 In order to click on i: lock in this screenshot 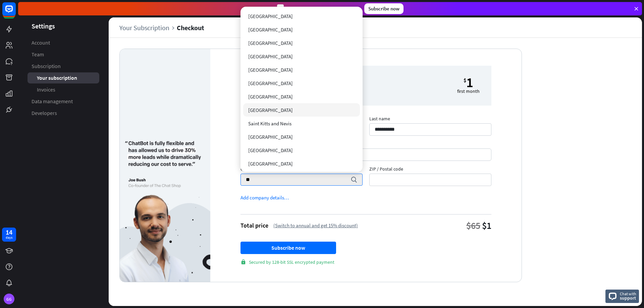, I will do `click(243, 261)`.